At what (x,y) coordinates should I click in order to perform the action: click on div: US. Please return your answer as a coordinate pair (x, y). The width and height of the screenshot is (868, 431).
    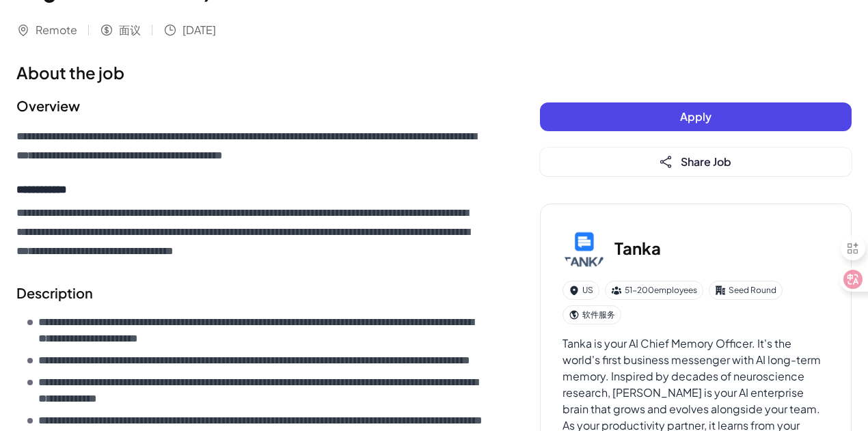
    Looking at the image, I should click on (581, 290).